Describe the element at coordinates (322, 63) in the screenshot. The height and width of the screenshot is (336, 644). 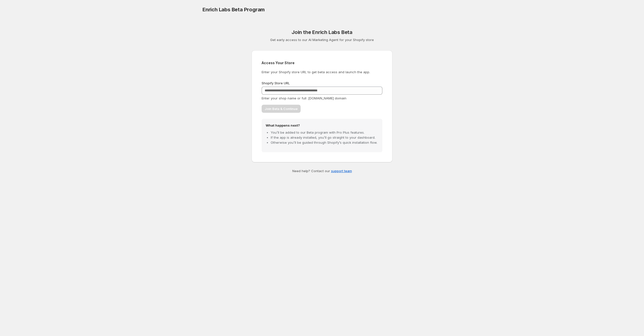
I see `h2: Access Your Store` at that location.